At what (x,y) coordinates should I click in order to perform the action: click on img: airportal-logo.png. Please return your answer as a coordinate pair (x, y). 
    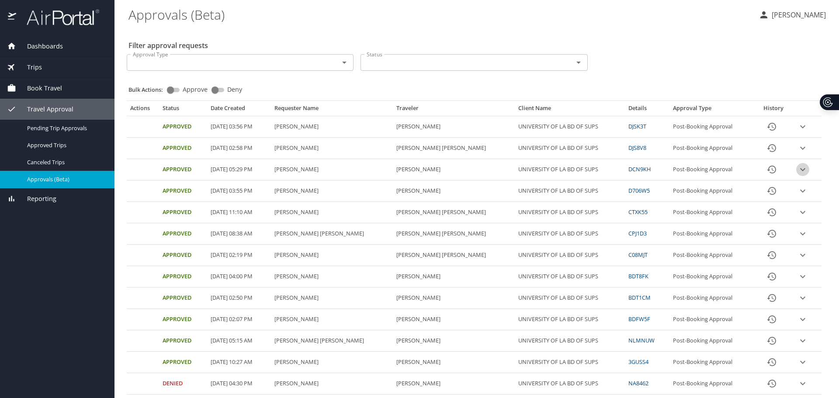
    Looking at the image, I should click on (58, 17).